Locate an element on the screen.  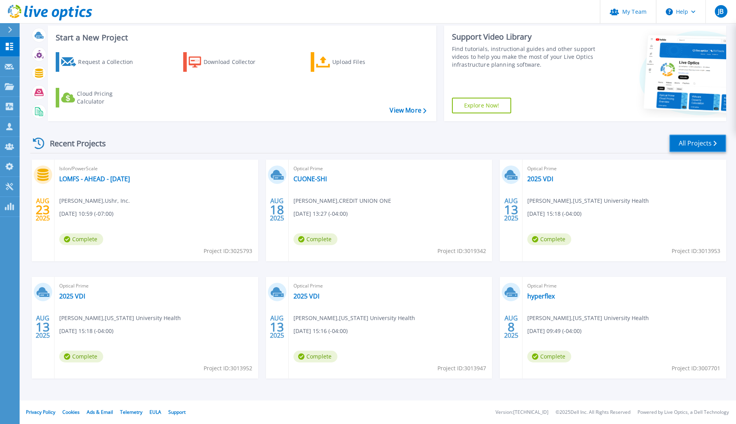
span: Project ID: 3019342 is located at coordinates (462, 251).